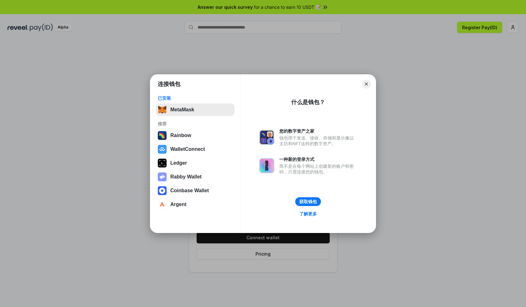 Image resolution: width=526 pixels, height=307 pixels. I want to click on button: WalletConnect, so click(195, 149).